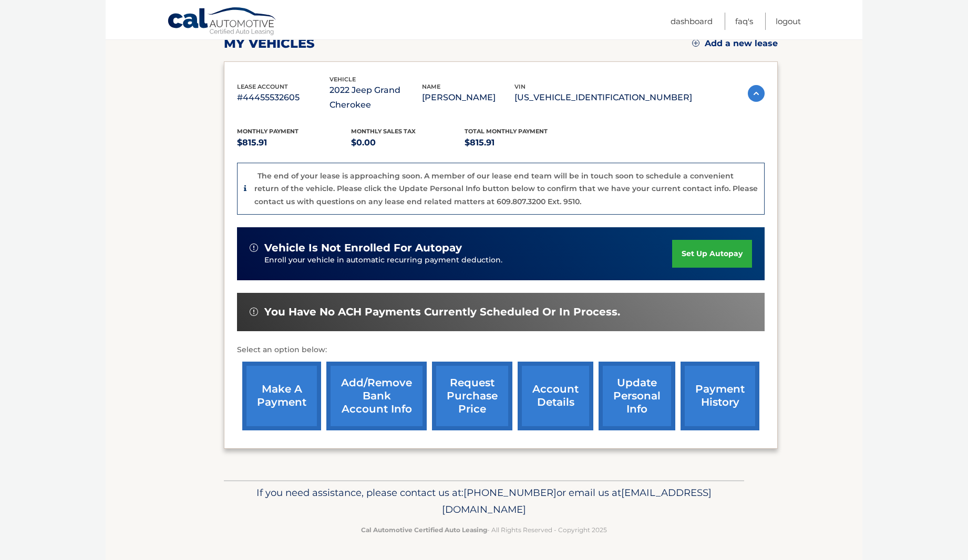 The image size is (968, 560). I want to click on p: - All Rights Reserved - Copyright 2025, so click(484, 529).